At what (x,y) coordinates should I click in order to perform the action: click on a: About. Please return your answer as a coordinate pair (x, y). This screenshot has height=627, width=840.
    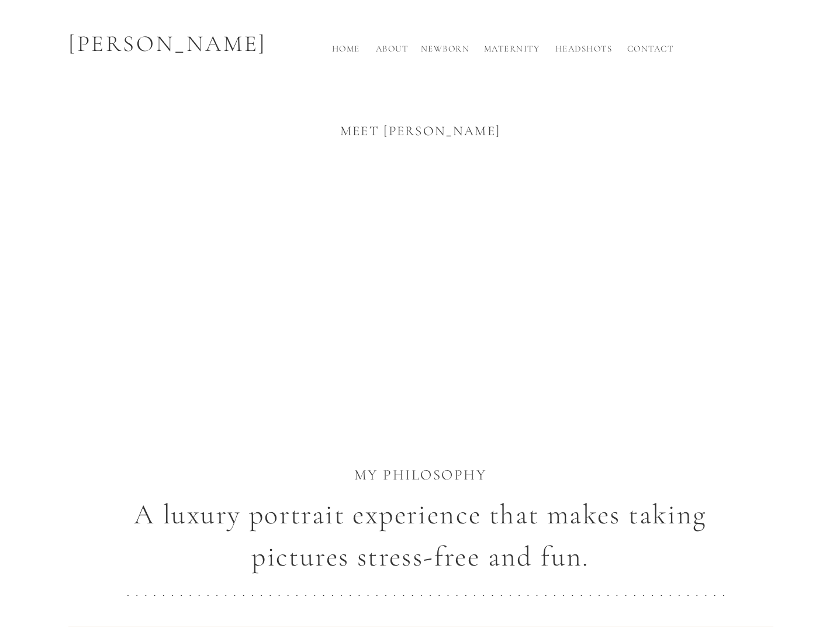
    Looking at the image, I should click on (392, 52).